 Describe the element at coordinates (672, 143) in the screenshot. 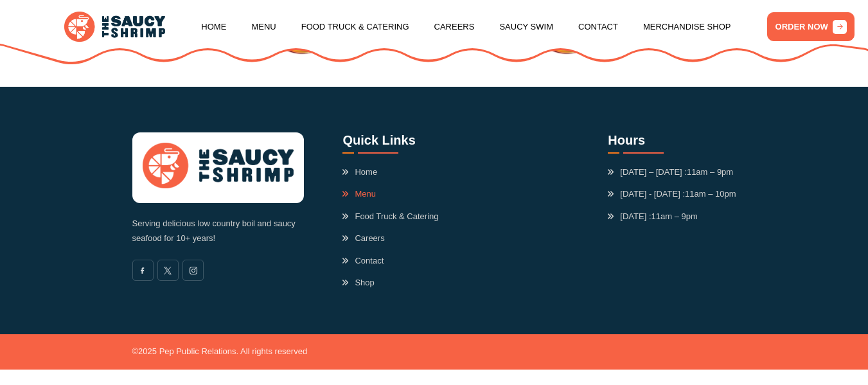

I see `h3: Hours` at that location.